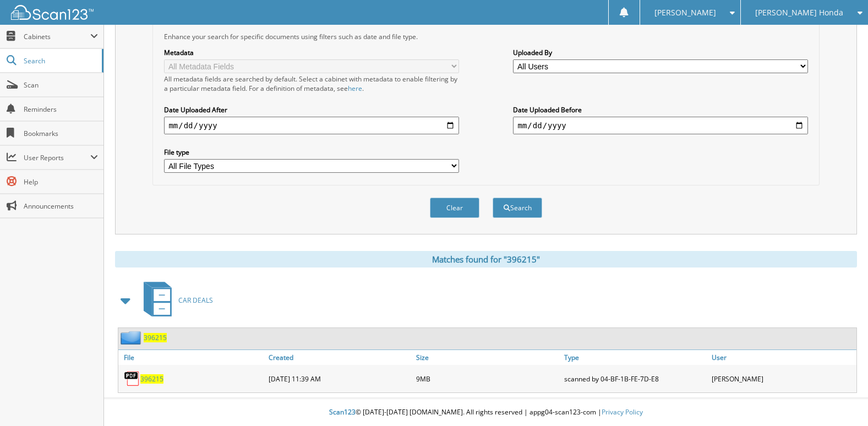 This screenshot has width=868, height=426. I want to click on input: end, so click(660, 125).